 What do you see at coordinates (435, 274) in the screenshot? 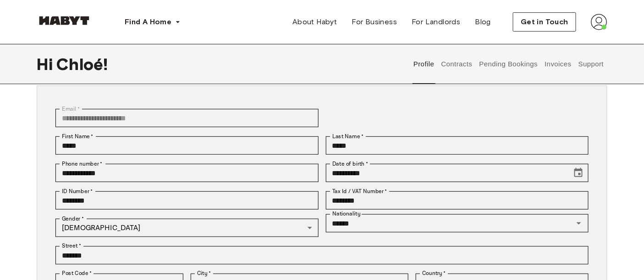
I see `label: Country` at bounding box center [435, 274].